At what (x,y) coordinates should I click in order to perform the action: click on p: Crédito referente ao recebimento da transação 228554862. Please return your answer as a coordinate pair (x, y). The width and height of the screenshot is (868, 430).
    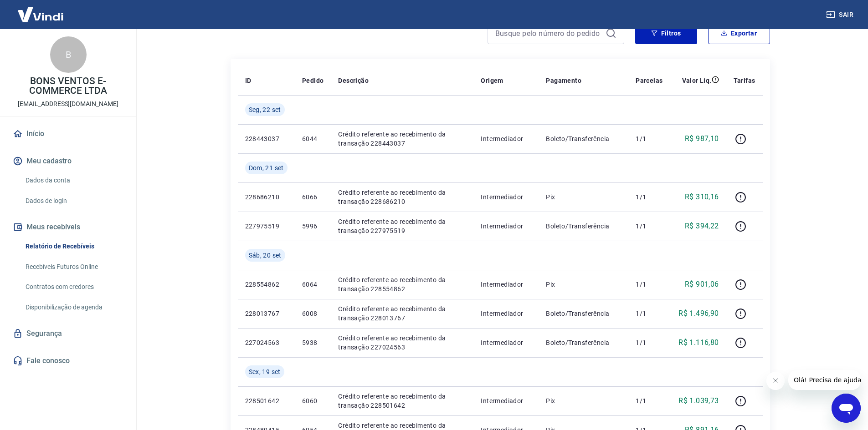
    Looking at the image, I should click on (402, 284).